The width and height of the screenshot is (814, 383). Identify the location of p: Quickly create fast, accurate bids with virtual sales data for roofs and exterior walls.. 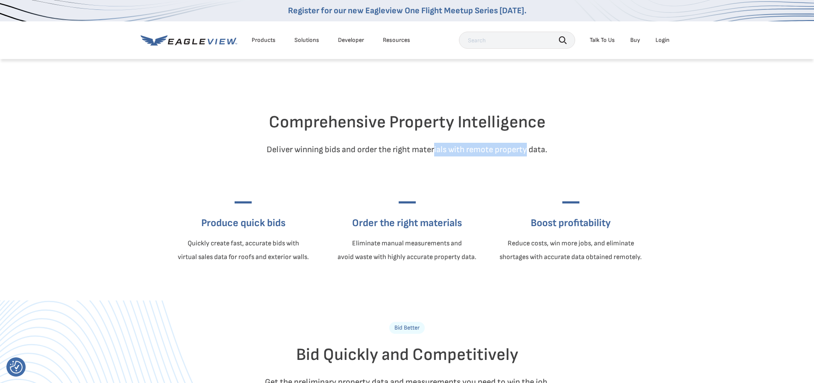
(243, 250).